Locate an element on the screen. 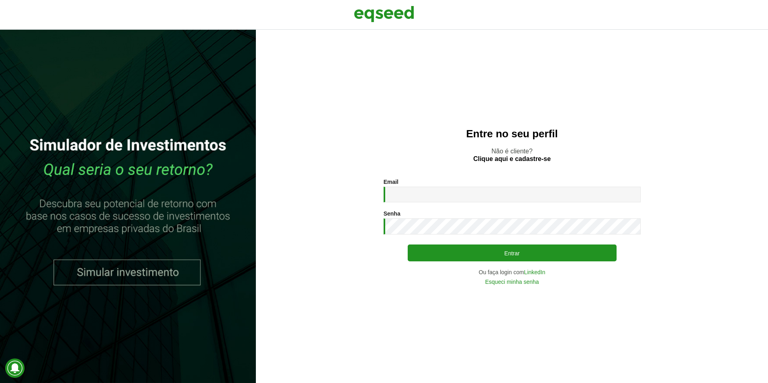 This screenshot has width=768, height=383. p: Não é cliente? is located at coordinates (511, 155).